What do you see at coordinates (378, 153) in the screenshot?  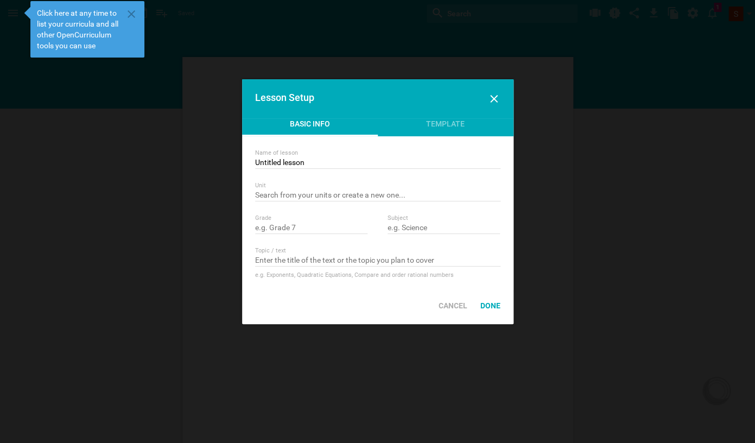 I see `div: Name of lesson` at bounding box center [378, 153].